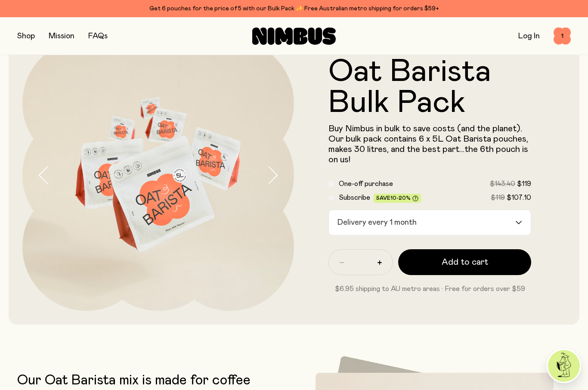 This screenshot has width=588, height=390. Describe the element at coordinates (519, 197) in the screenshot. I see `span: $107.10` at that location.